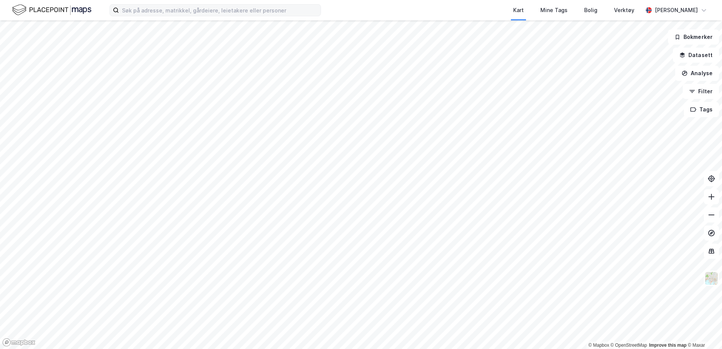 The image size is (722, 349). Describe the element at coordinates (554, 10) in the screenshot. I see `div: Mine Tags` at that location.